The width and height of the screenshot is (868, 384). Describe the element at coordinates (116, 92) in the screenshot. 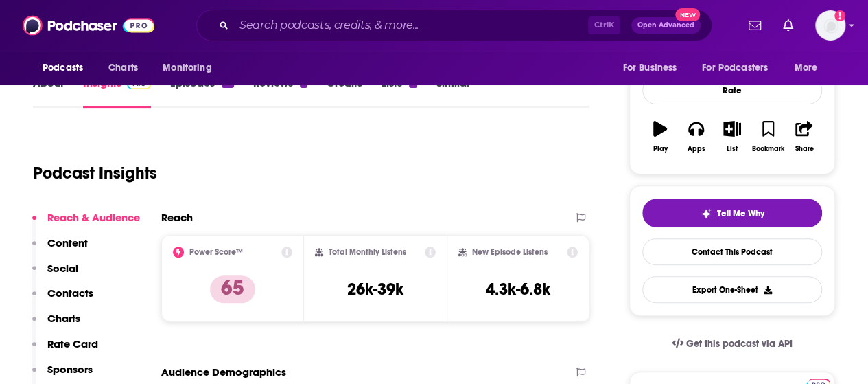

I see `a: InsightsPodchaser Pro` at that location.